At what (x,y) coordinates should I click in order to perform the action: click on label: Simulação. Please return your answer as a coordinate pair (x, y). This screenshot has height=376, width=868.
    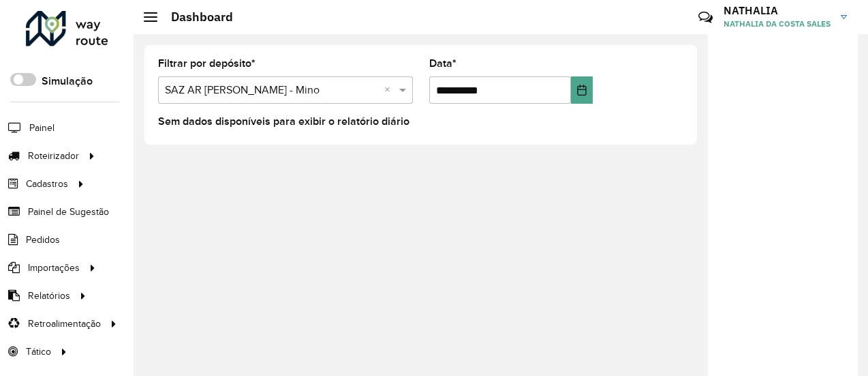
    Looking at the image, I should click on (67, 81).